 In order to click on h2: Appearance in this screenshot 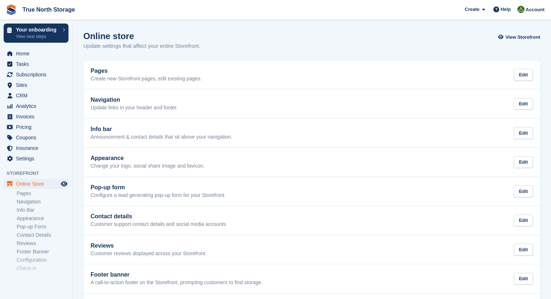, I will do `click(148, 158)`.